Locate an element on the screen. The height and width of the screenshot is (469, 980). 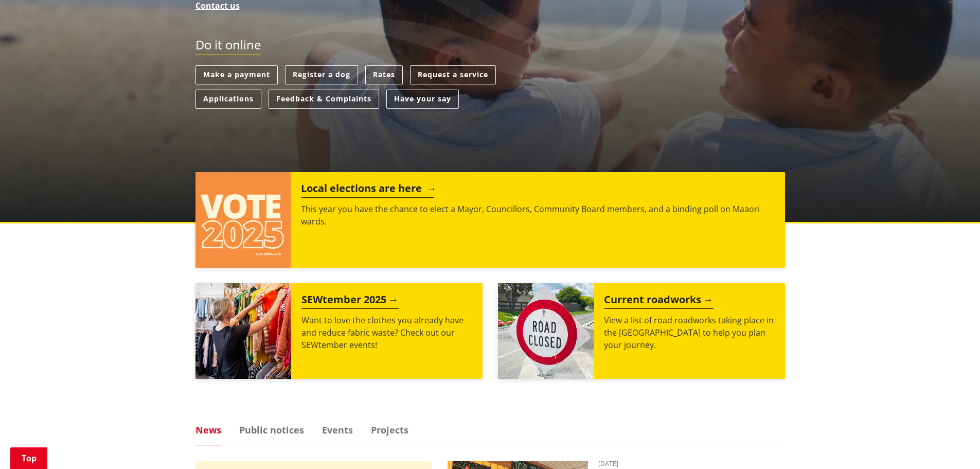
a: Feedback & Complaints is located at coordinates (324, 99).